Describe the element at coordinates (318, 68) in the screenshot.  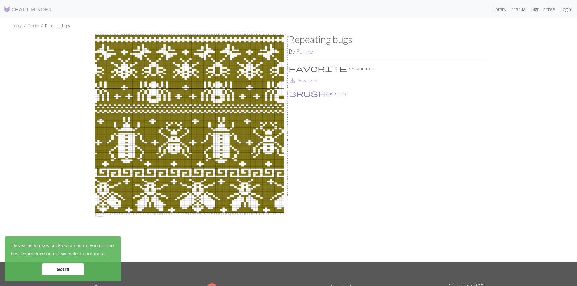
I see `span: favorite` at that location.